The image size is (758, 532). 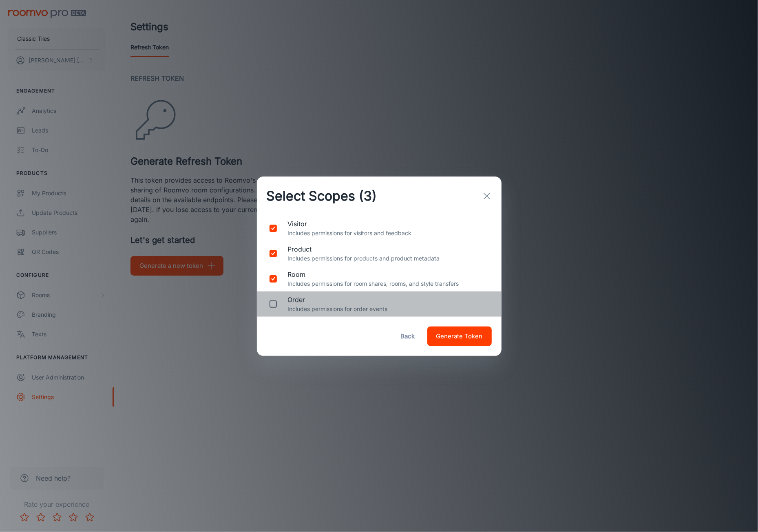 What do you see at coordinates (388, 259) in the screenshot?
I see `p: Includes permissions for products and product metadata` at bounding box center [388, 259].